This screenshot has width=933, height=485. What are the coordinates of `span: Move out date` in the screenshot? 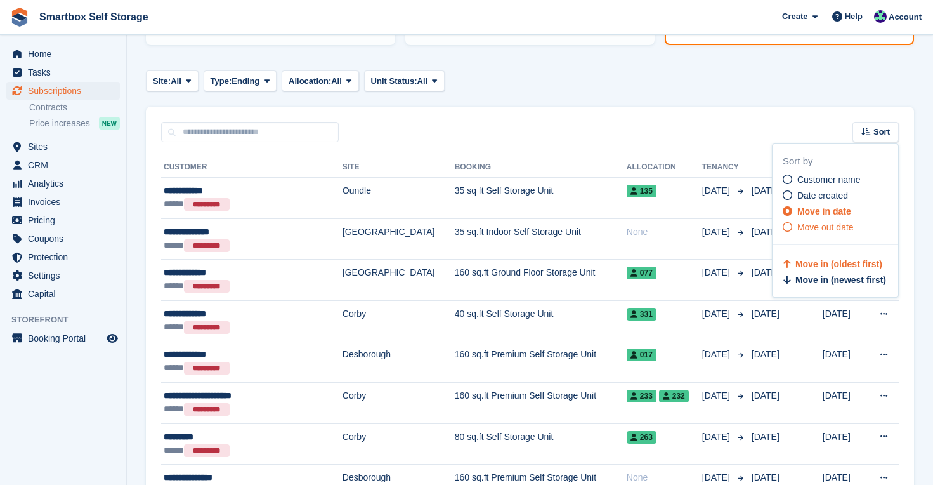 It's located at (825, 227).